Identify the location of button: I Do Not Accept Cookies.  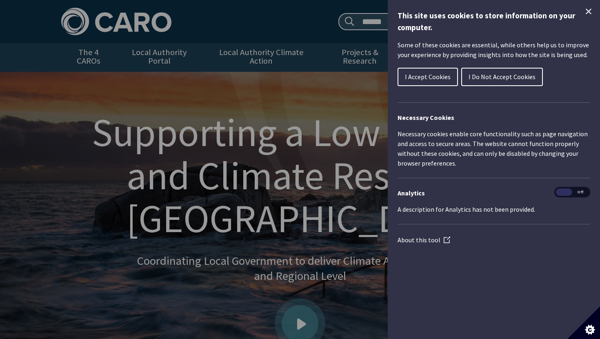
(502, 77).